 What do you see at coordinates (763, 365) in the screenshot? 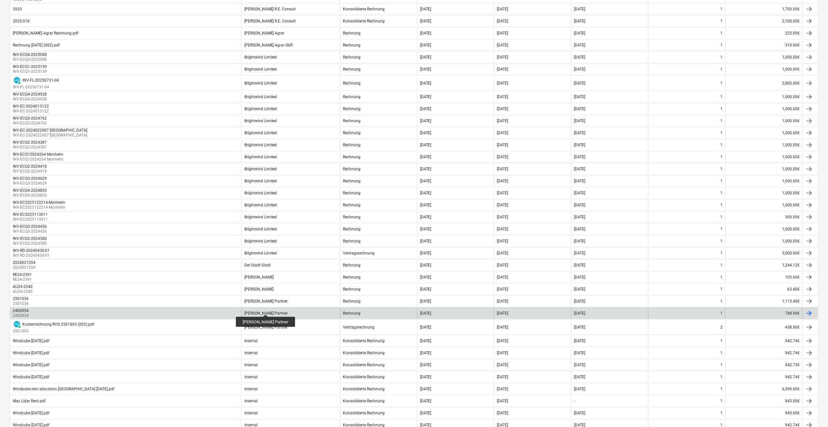
I see `div: 942.73€` at bounding box center [763, 365].